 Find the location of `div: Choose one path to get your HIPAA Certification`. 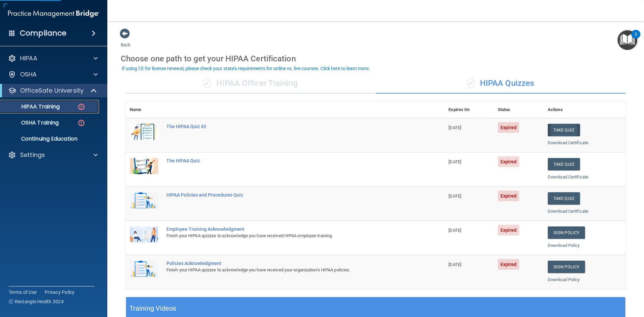

div: Choose one path to get your HIPAA Certification is located at coordinates (376, 59).